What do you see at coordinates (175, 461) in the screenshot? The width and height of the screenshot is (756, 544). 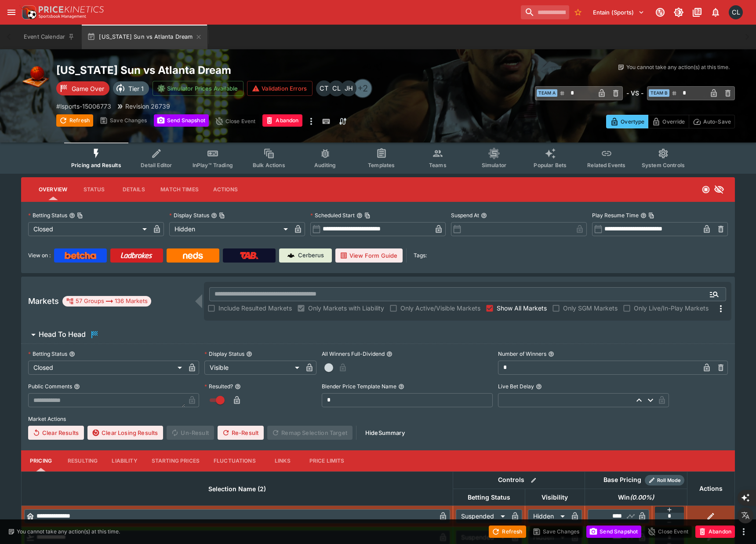 I see `button: Starting Prices` at bounding box center [175, 461].